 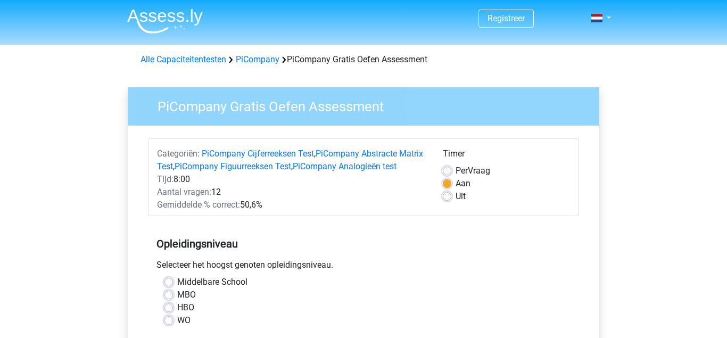 What do you see at coordinates (233, 166) in the screenshot?
I see `a: PiCompany Figuurreeksen Test` at bounding box center [233, 166].